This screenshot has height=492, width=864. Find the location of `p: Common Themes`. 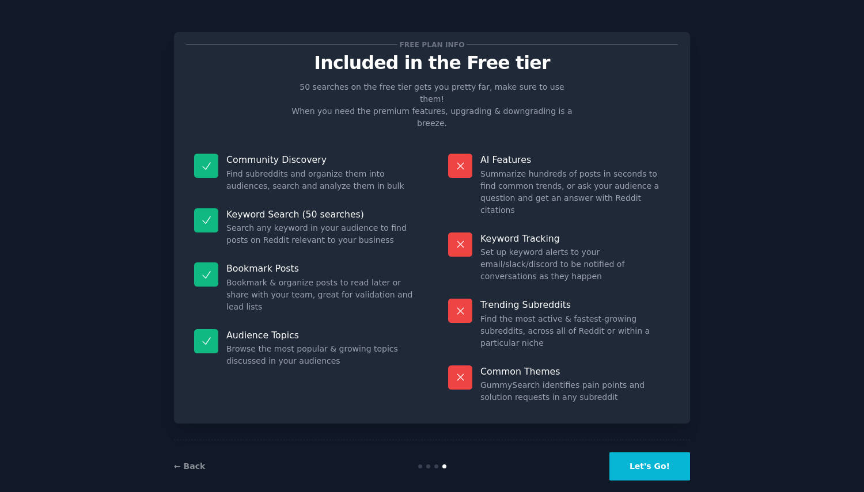

p: Common Themes is located at coordinates (575, 371).